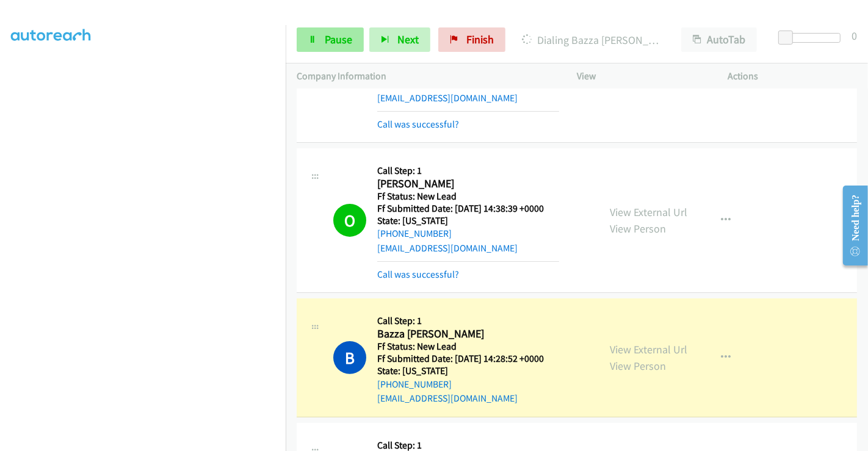 Image resolution: width=868 pixels, height=451 pixels. I want to click on div: Need help?, so click(22, 41).